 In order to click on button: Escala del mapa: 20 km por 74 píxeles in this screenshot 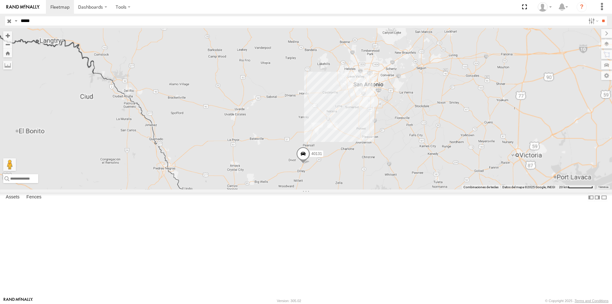, I will do `click(576, 187)`.